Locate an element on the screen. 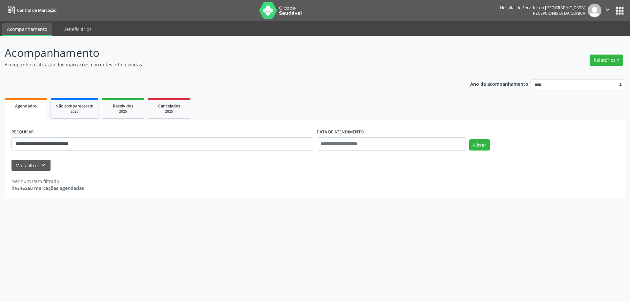 Image resolution: width=630 pixels, height=302 pixels. span: Não compareceram is located at coordinates (74, 106).